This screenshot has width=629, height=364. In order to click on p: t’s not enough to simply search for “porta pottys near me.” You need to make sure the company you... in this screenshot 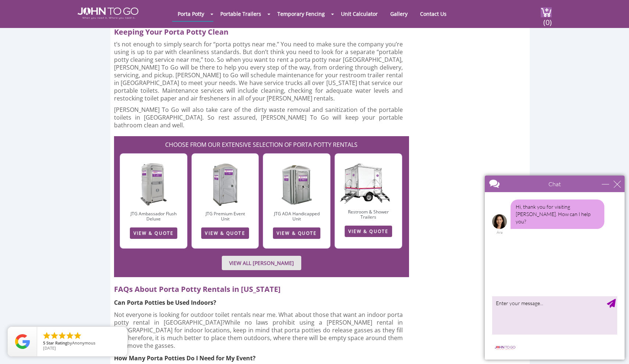, I will do `click(258, 72)`.